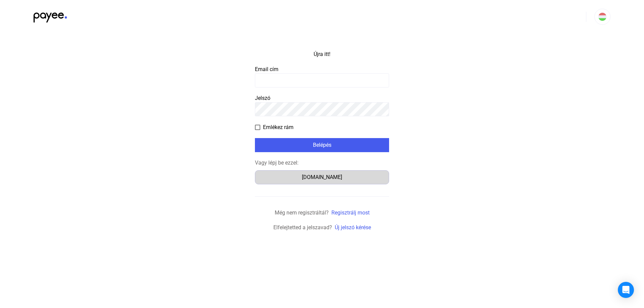  What do you see at coordinates (50, 15) in the screenshot?
I see `img: black-payee-blue-dot.svg` at bounding box center [50, 15].